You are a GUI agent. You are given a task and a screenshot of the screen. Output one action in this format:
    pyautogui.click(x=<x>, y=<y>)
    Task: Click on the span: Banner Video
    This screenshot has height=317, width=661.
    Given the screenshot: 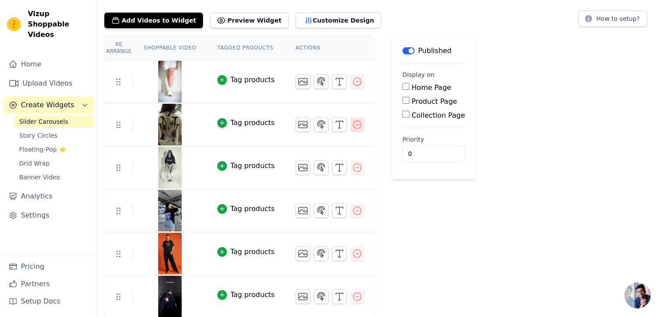 What is the action you would take?
    pyautogui.click(x=40, y=177)
    